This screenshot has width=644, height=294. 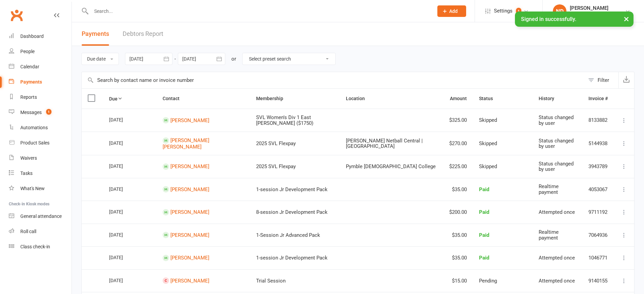 I want to click on th: History, so click(x=558, y=99).